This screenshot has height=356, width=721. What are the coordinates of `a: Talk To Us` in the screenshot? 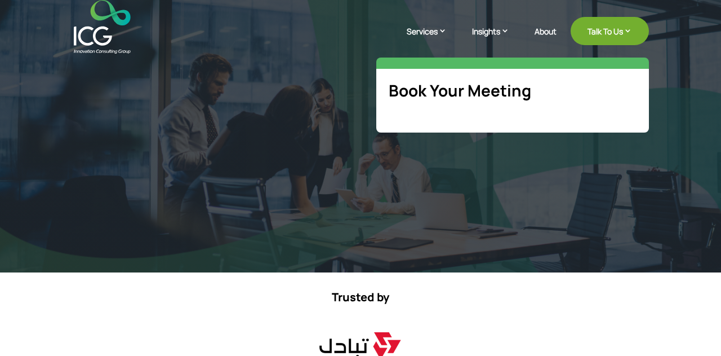 It's located at (610, 31).